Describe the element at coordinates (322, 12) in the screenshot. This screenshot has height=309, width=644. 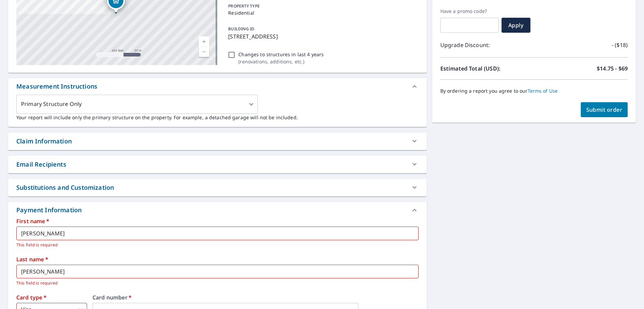
I see `p: Residential` at that location.